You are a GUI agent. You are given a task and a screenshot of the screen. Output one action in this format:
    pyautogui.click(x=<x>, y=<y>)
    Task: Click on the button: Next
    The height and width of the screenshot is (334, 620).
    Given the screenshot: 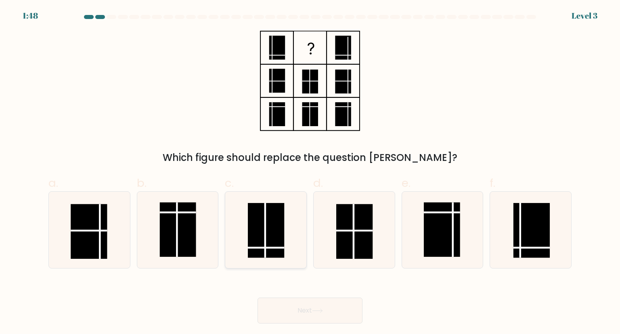 What is the action you would take?
    pyautogui.click(x=310, y=310)
    